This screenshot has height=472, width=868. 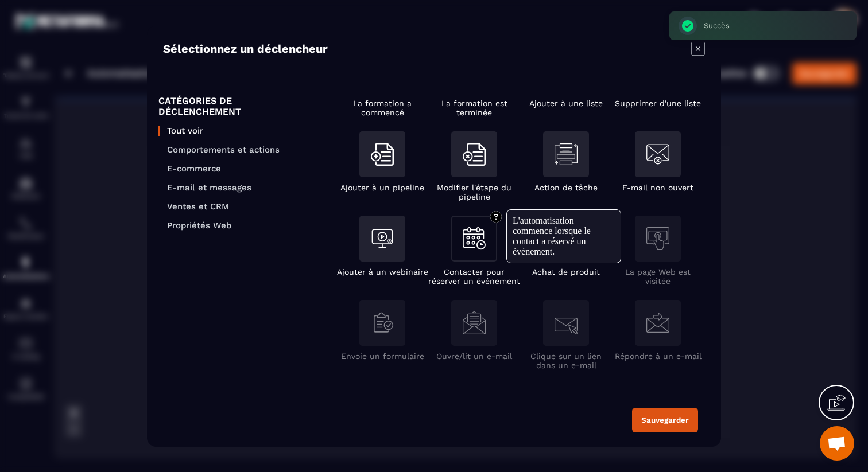 I want to click on p: CATÉGORIES DE DÉCLENCHEMENT, so click(x=232, y=106).